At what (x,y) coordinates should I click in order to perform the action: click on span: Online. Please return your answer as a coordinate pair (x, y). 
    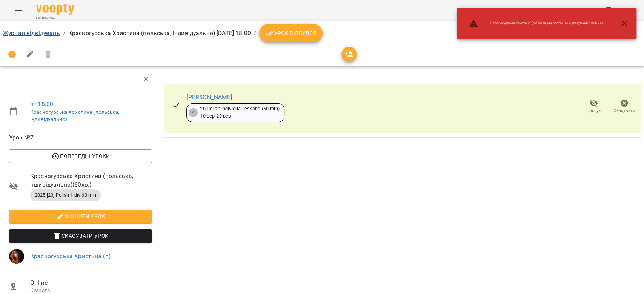
    Looking at the image, I should click on (91, 283).